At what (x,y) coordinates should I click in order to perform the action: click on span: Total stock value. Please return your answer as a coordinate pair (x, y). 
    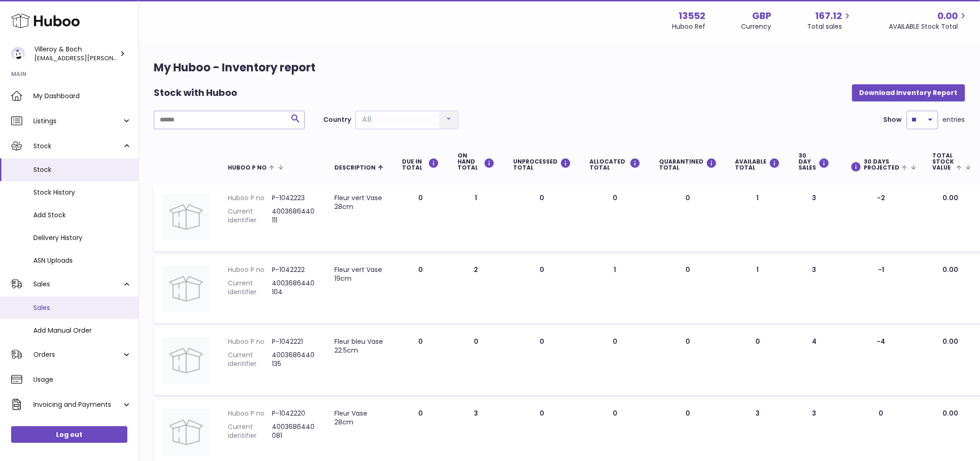
    Looking at the image, I should click on (943, 162).